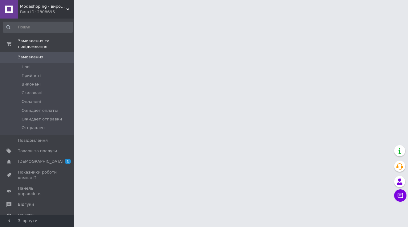 The height and width of the screenshot is (227, 408). I want to click on span: Оплачені, so click(31, 101).